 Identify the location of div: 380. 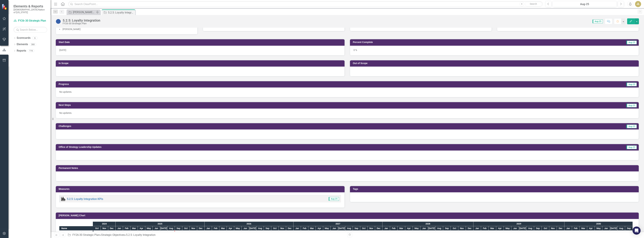
(33, 44).